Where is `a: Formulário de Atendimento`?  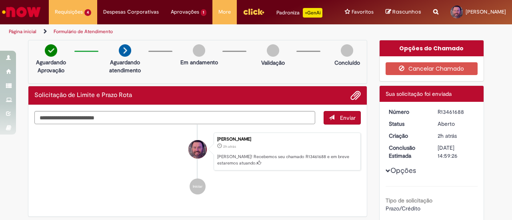
a: Formulário de Atendimento is located at coordinates (83, 32).